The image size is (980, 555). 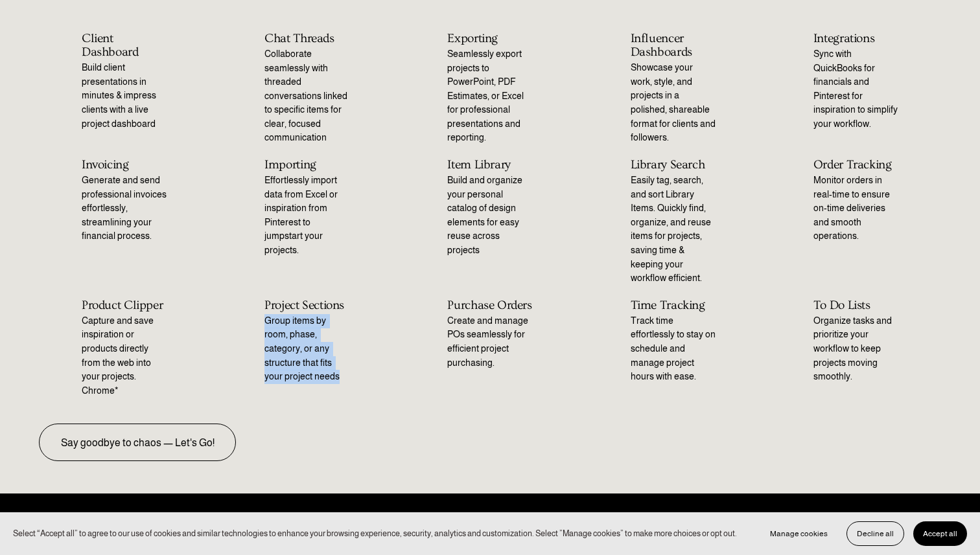 What do you see at coordinates (673, 103) in the screenshot?
I see `p: Showcase your work, style, and projects in a polished, shareable format for clients and followers.` at bounding box center [673, 103].